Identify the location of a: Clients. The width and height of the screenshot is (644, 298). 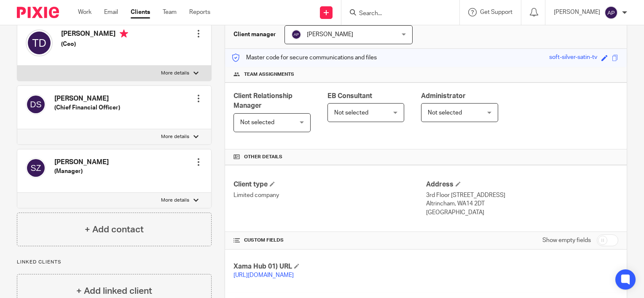
(140, 12).